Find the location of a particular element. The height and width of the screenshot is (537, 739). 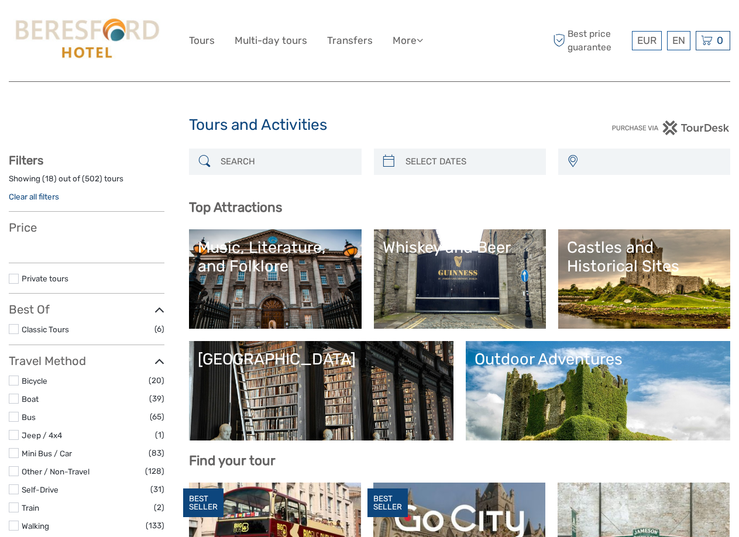

strong: Filters is located at coordinates (26, 160).